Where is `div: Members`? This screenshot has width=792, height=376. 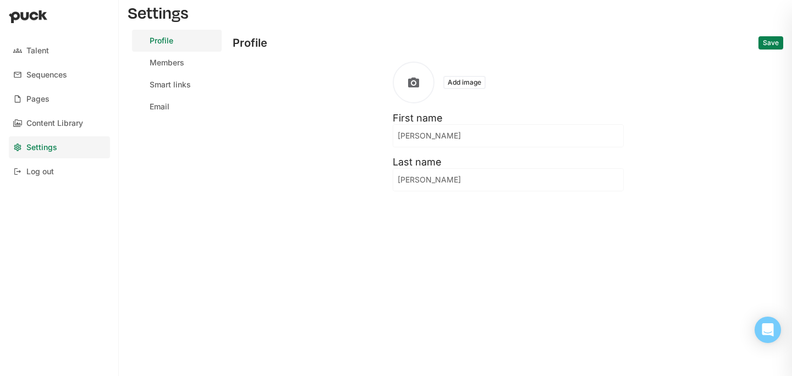 div: Members is located at coordinates (167, 63).